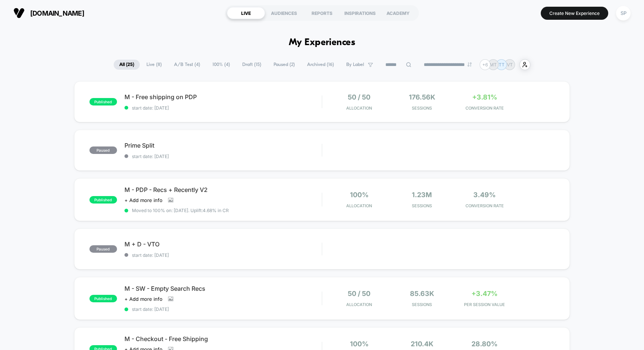 Image resolution: width=644 pixels, height=350 pixels. I want to click on div: REPORTS, so click(322, 13).